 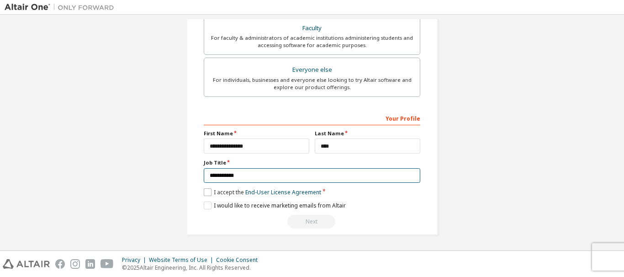 I want to click on div: For individuals, businesses and everyone else looking to try Altair software and explore our prod..., so click(x=312, y=84).